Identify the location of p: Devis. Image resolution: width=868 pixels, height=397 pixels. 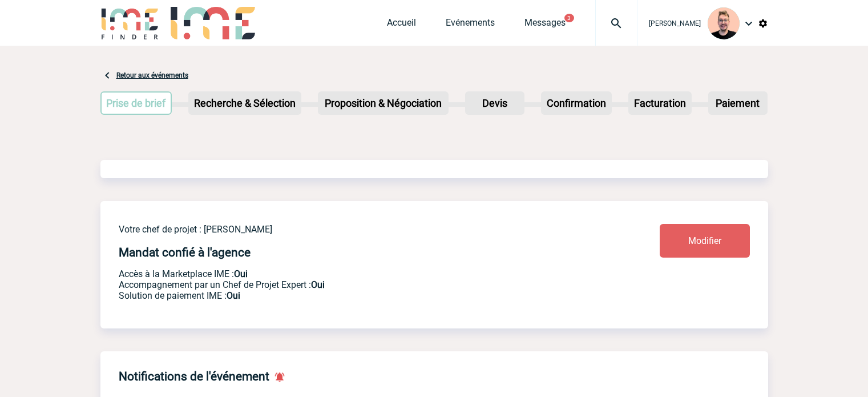
(494, 103).